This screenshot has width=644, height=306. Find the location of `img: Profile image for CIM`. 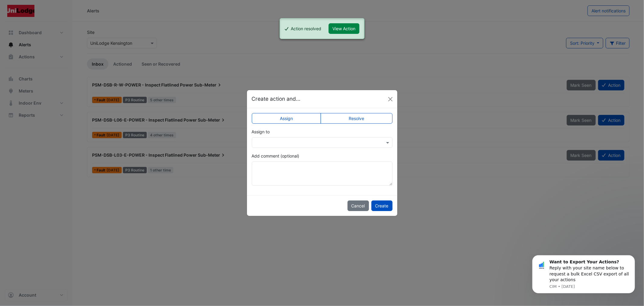

img: Profile image for CIM is located at coordinates (19, 12).